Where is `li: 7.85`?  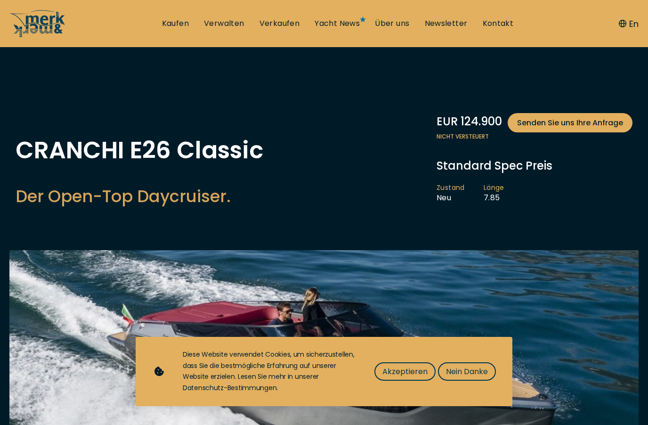
li: 7.85 is located at coordinates (503, 193).